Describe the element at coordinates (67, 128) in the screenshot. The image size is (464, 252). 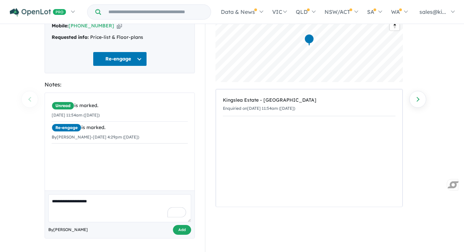
I see `span: Re-engage` at that location.